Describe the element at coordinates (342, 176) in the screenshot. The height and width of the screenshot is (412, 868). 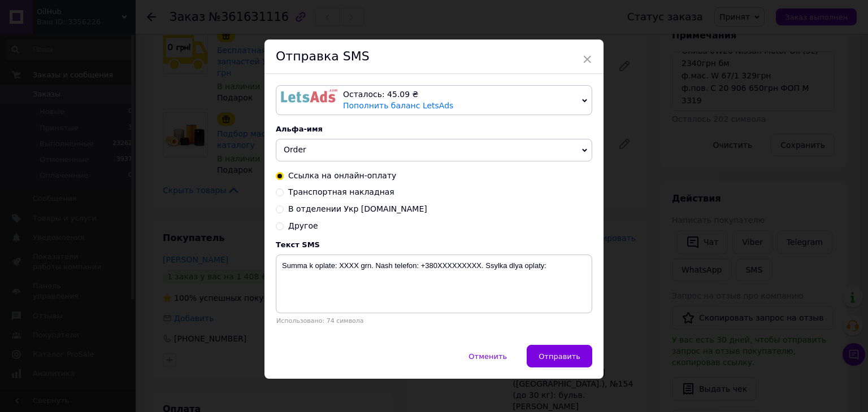
I see `span: Ссылка на онлайн-оплату` at that location.